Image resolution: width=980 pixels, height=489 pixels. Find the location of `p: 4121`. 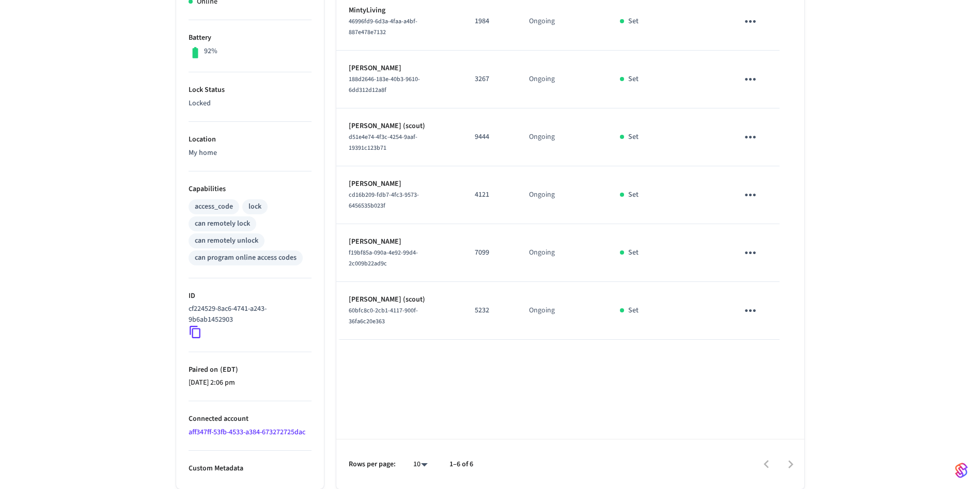

p: 4121 is located at coordinates (489, 195).